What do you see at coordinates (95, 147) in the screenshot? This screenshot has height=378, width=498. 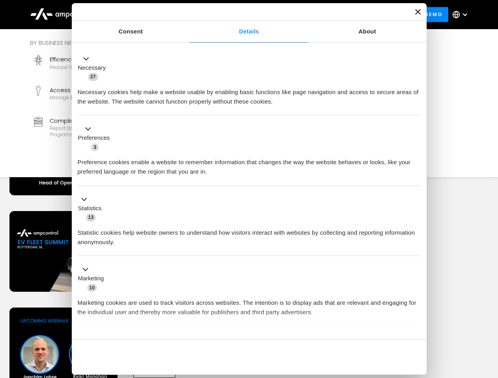 I see `span: 3` at bounding box center [95, 147].